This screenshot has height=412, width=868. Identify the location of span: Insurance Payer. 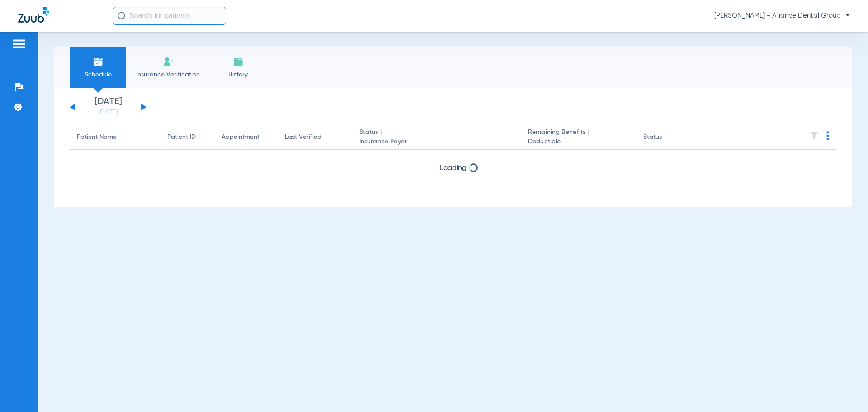
(436, 142).